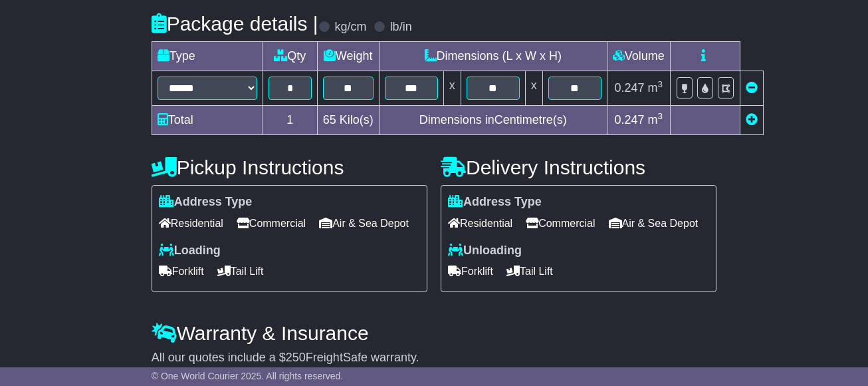 The width and height of the screenshot is (868, 386). I want to click on a: Remove this item, so click(751, 88).